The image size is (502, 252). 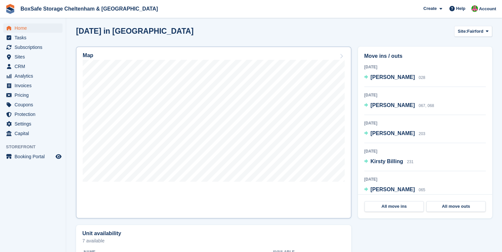 I want to click on span: 065, so click(x=422, y=190).